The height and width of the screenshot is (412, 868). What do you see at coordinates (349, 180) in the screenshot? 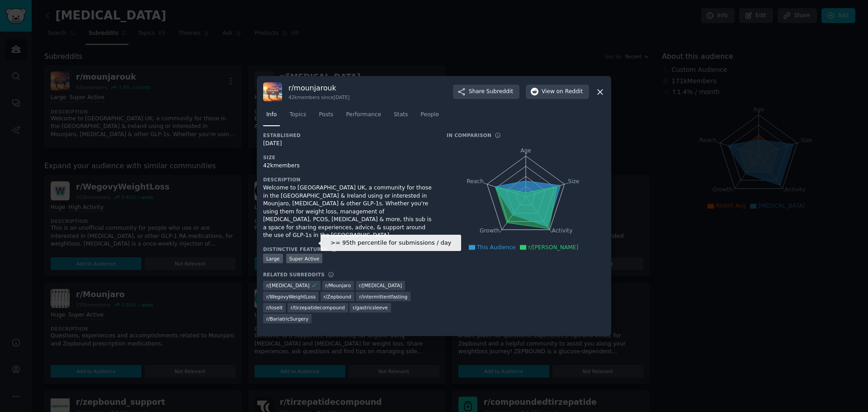
I see `h3: Description` at bounding box center [349, 180].